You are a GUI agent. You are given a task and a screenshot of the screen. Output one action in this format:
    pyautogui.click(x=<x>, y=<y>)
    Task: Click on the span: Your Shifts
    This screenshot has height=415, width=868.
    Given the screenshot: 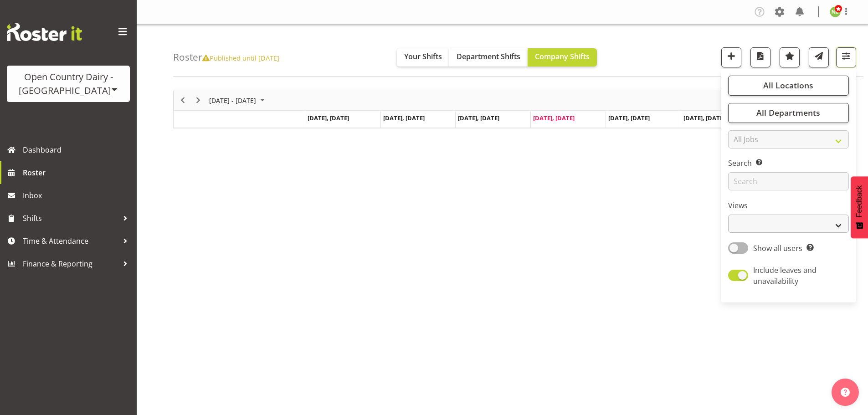 What is the action you would take?
    pyautogui.click(x=423, y=56)
    